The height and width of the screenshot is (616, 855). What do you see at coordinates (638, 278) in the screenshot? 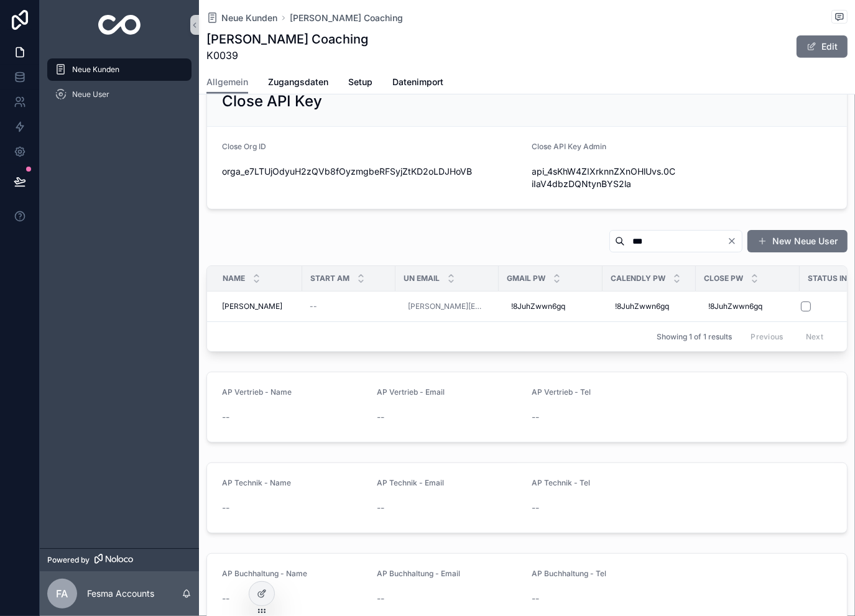
I see `span: Calendly Pw` at bounding box center [638, 278].